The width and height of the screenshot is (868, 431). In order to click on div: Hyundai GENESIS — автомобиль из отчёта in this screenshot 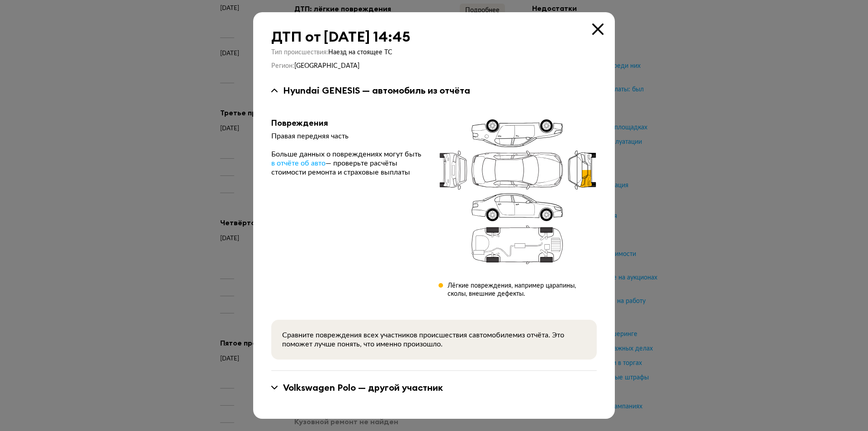, I will do `click(376, 91)`.